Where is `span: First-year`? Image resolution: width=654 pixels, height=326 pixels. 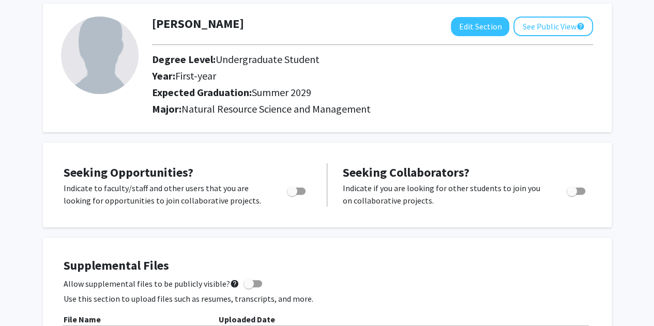 span: First-year is located at coordinates (195, 75).